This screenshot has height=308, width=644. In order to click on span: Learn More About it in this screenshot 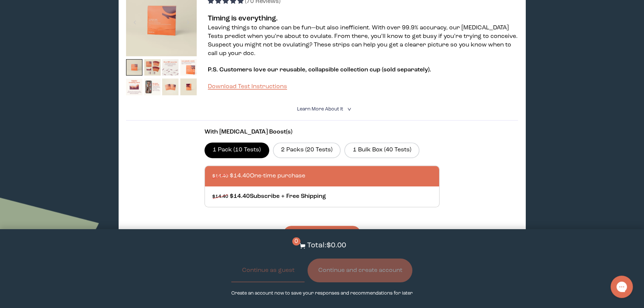, I will do `click(320, 109)`.